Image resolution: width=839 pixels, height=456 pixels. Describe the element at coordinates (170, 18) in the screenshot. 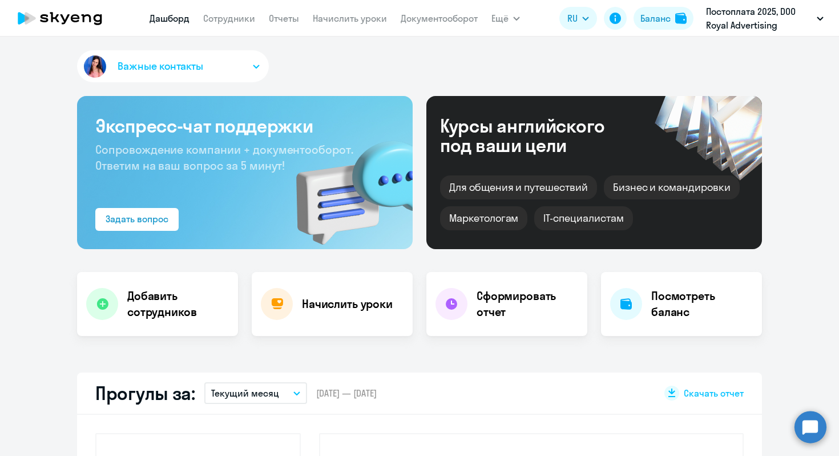

I see `a: Дашборд` at that location.